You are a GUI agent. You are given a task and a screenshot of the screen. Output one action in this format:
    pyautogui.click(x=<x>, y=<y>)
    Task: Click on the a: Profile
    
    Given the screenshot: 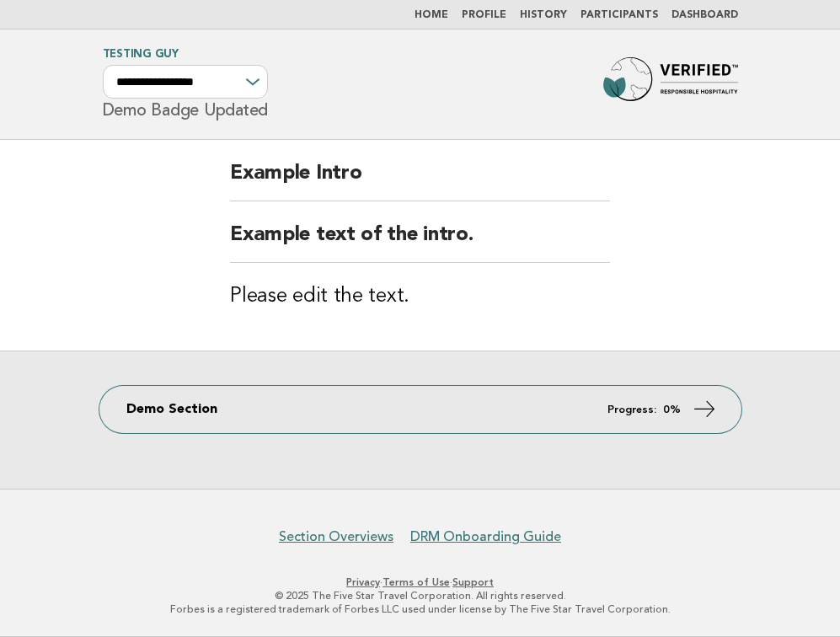 What is the action you would take?
    pyautogui.click(x=483, y=15)
    